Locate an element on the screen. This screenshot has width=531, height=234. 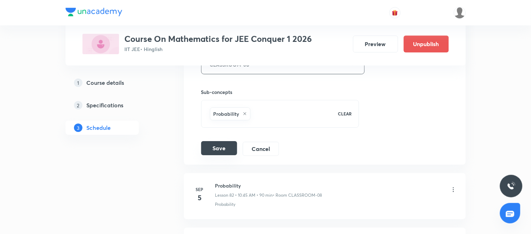
h5: Schedule is located at coordinates (99, 128).